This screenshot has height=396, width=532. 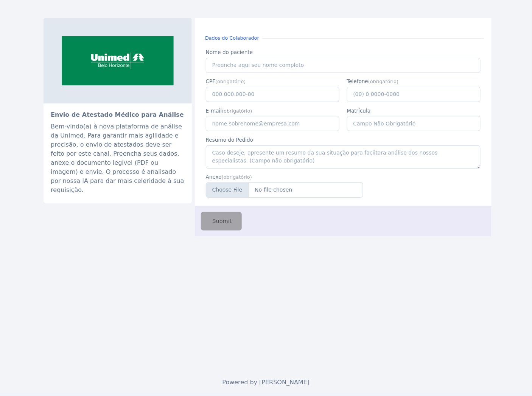 I want to click on label: E-mail, so click(x=273, y=111).